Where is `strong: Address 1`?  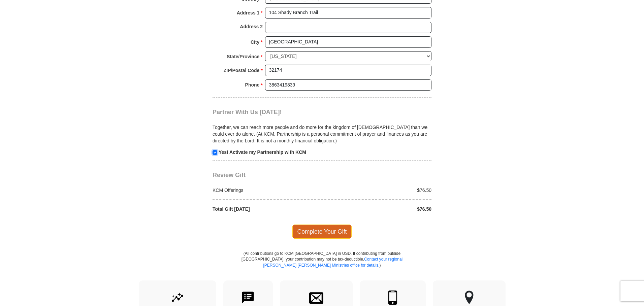
strong: Address 1 is located at coordinates (248, 13).